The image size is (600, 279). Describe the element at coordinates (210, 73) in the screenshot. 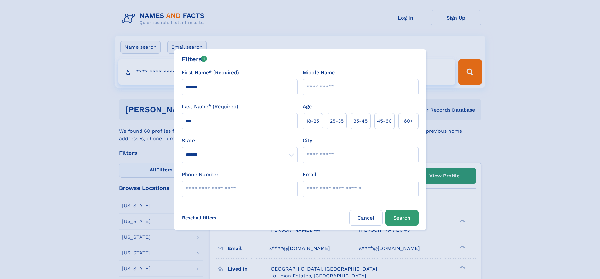

I see `label: First Name* (Required)` at that location.